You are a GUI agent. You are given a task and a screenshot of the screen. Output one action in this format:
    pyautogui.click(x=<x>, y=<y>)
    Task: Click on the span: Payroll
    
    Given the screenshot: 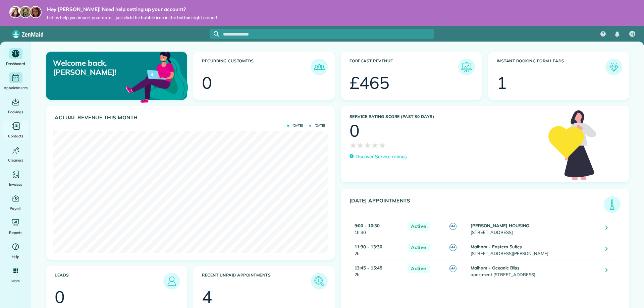 What is the action you would take?
    pyautogui.click(x=16, y=208)
    